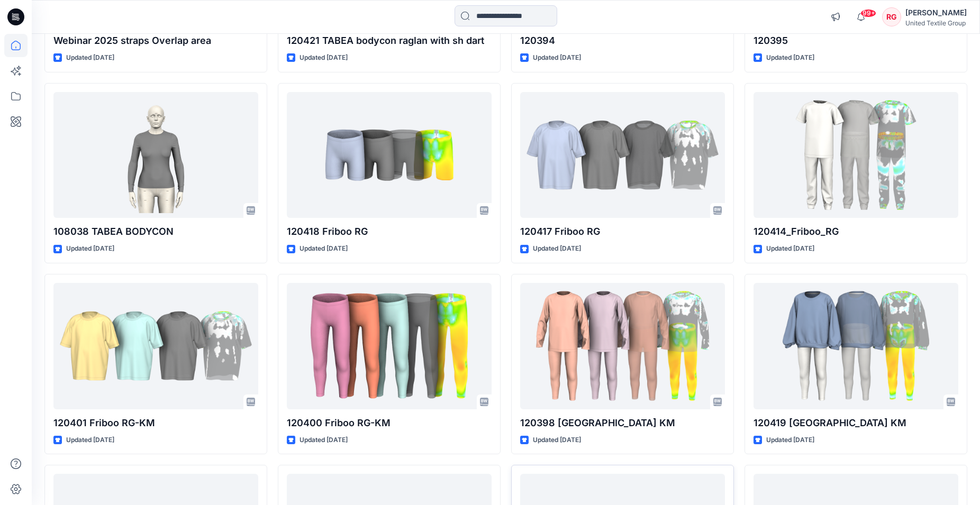  What do you see at coordinates (936, 23) in the screenshot?
I see `div: United Textile Group` at bounding box center [936, 23].